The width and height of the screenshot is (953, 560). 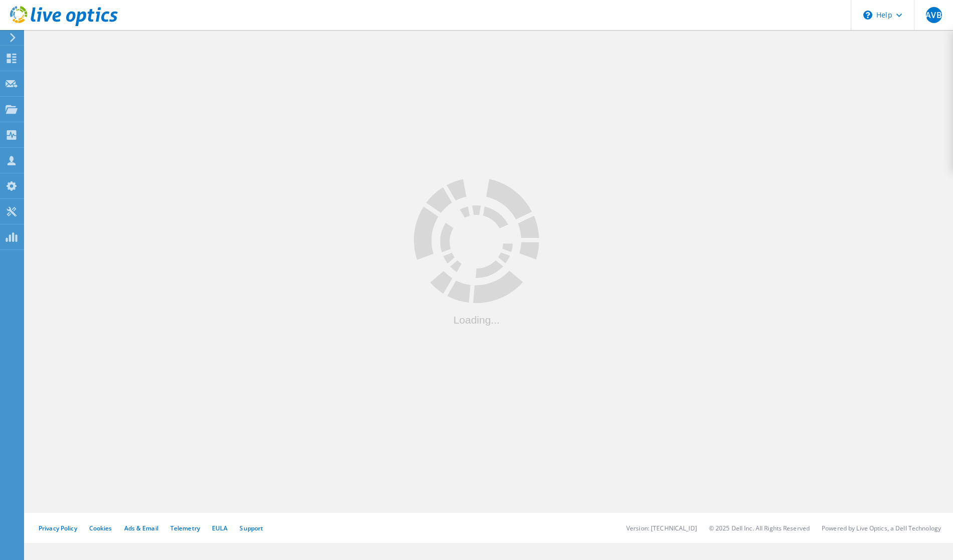 I want to click on svg: \n, so click(x=868, y=15).